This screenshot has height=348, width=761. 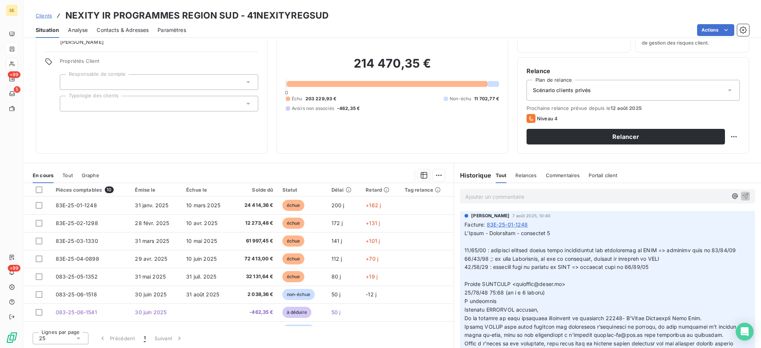 I want to click on span: 83E-25-04-0898, so click(x=77, y=259).